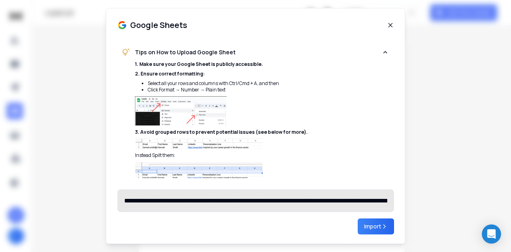 This screenshot has height=252, width=511. Describe the element at coordinates (221, 155) in the screenshot. I see `p: Instead Spilt them:` at that location.